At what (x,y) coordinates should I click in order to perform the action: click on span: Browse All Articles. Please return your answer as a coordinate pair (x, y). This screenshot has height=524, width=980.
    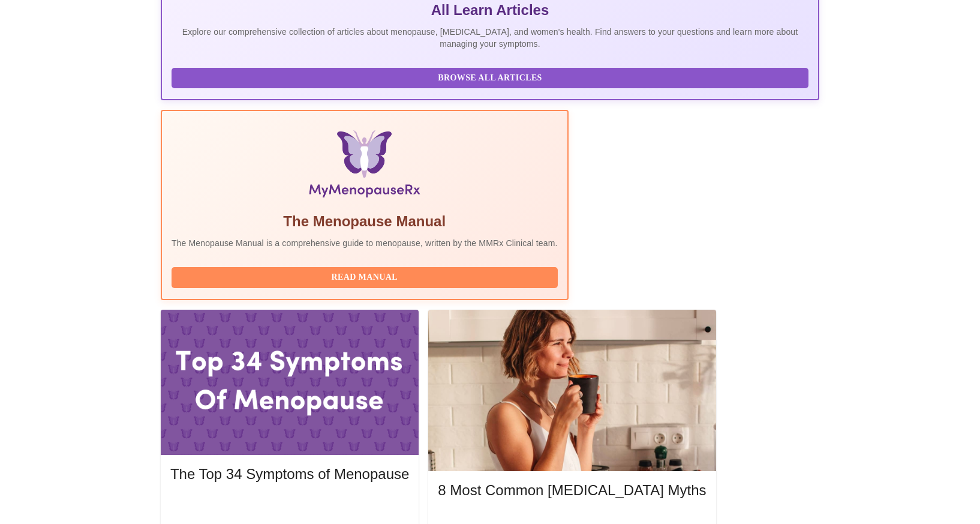
    Looking at the image, I should click on (490, 78).